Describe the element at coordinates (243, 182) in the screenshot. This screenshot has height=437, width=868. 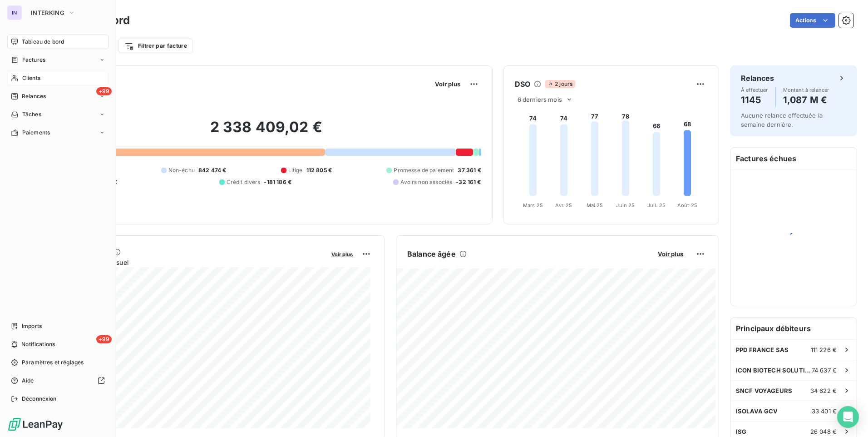
I see `span: Crédit divers` at that location.